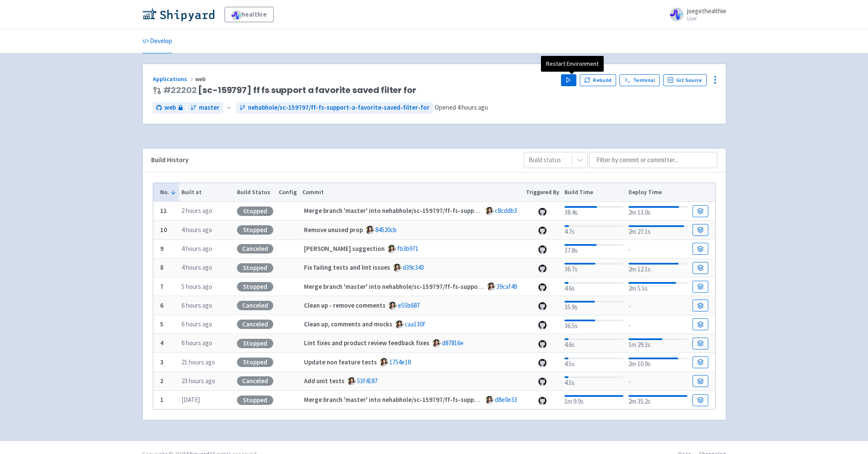  I want to click on a: caa130f, so click(415, 324).